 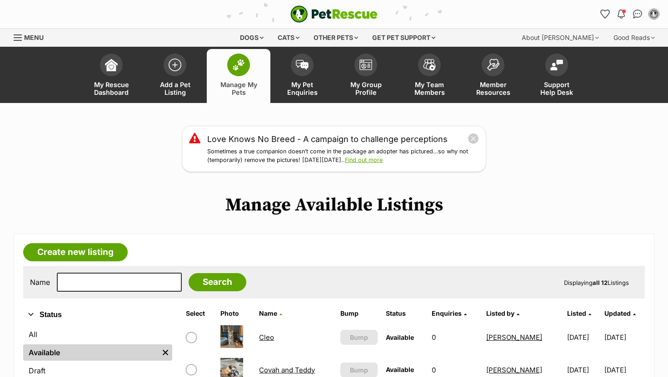 What do you see at coordinates (654, 14) in the screenshot?
I see `button: My account` at bounding box center [654, 14].